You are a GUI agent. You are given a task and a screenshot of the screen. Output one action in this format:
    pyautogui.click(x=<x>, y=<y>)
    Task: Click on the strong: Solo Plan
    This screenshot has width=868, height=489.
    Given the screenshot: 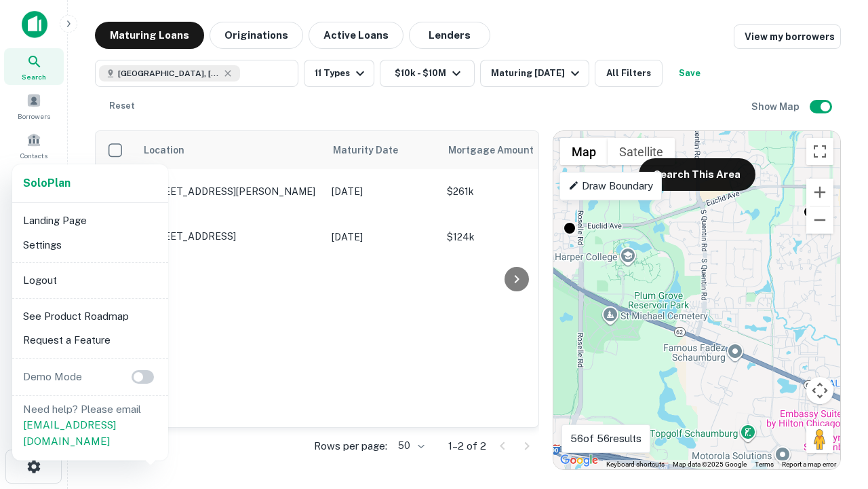 What is the action you would take?
    pyautogui.click(x=47, y=182)
    